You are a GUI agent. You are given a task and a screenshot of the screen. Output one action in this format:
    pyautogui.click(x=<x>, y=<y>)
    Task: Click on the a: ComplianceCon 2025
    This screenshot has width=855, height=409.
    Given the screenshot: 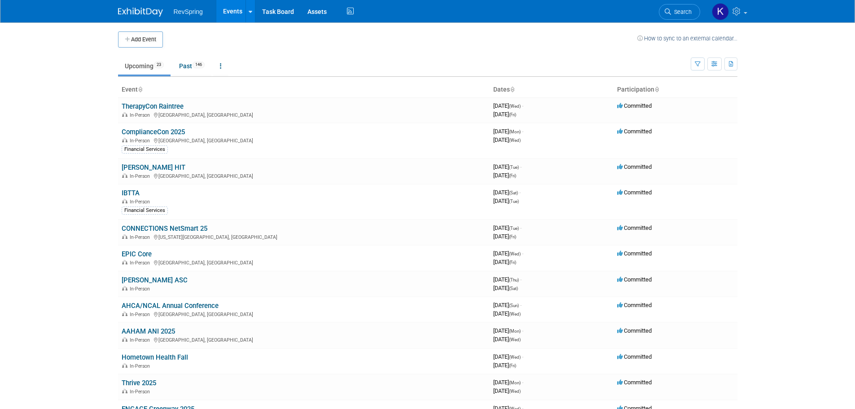 What is the action you would take?
    pyautogui.click(x=153, y=132)
    